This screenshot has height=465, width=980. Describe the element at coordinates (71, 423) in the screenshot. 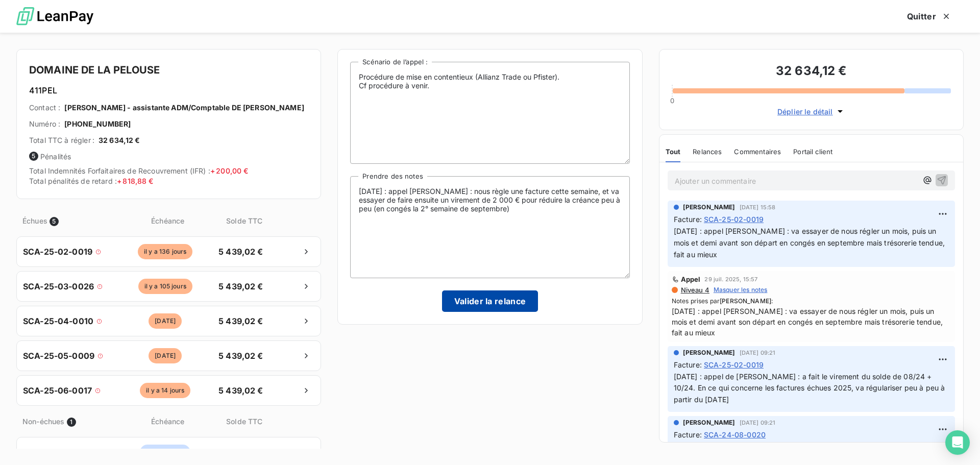

I see `span: 1` at that location.